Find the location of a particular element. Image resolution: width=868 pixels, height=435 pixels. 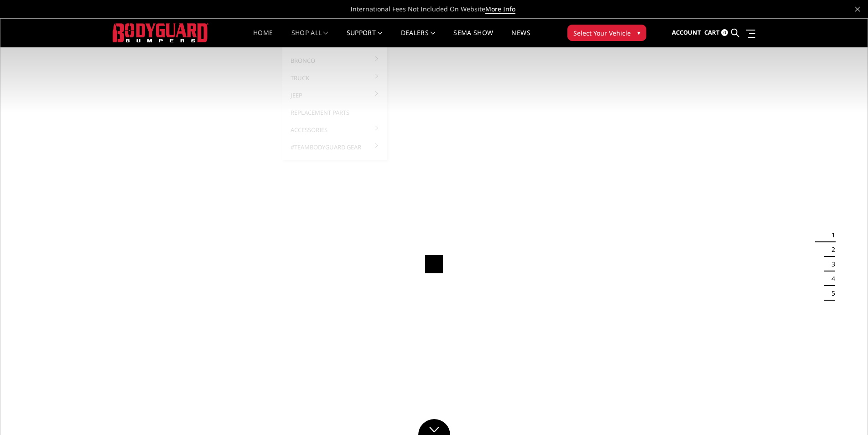

span: Account is located at coordinates (687, 32).